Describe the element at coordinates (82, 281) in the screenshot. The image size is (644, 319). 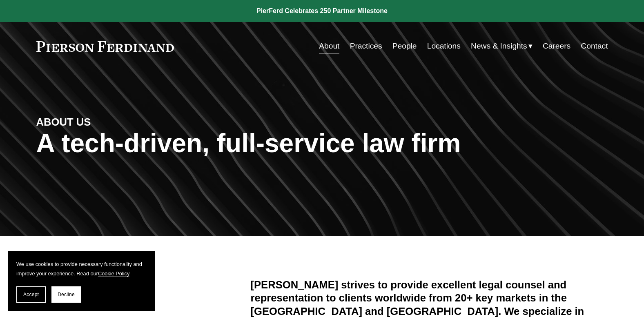
I see `section: Cookie banner` at that location.